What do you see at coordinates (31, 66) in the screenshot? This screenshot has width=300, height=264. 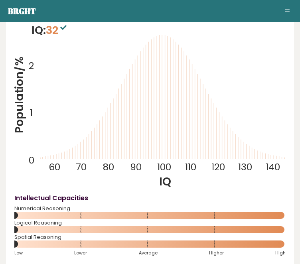 I see `tspan: 2` at bounding box center [31, 66].